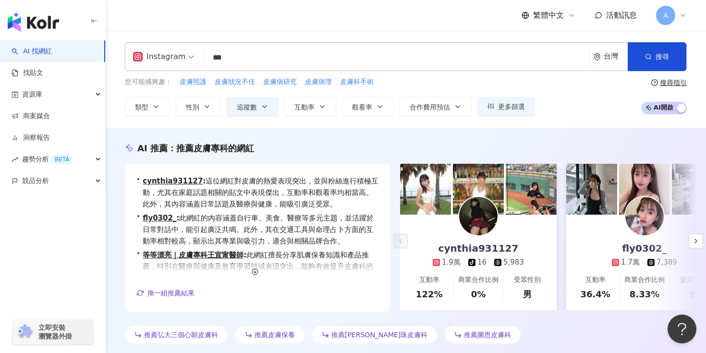  What do you see at coordinates (147, 107) in the screenshot?
I see `button: 類型` at bounding box center [147, 107].